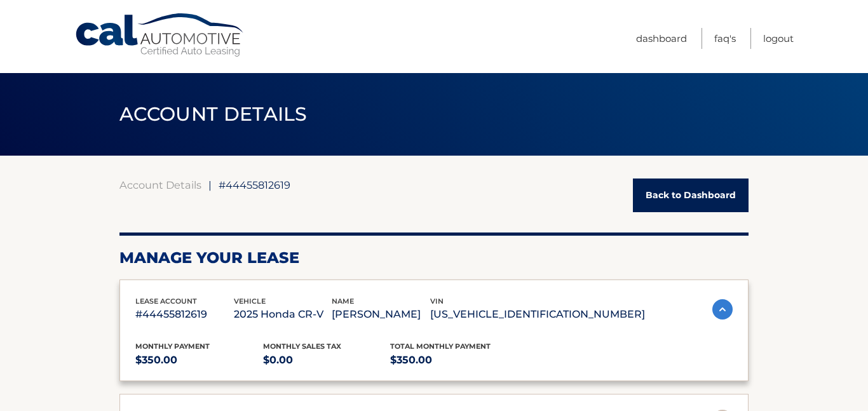 Image resolution: width=868 pixels, height=411 pixels. What do you see at coordinates (327, 361) in the screenshot?
I see `p: $0.00` at bounding box center [327, 361].